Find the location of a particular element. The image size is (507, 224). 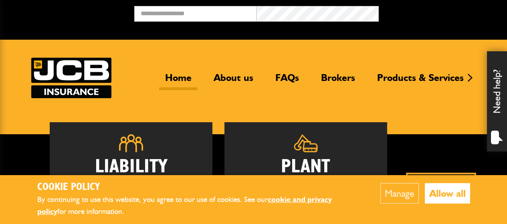

button: Broker Login is located at coordinates (439, 12).